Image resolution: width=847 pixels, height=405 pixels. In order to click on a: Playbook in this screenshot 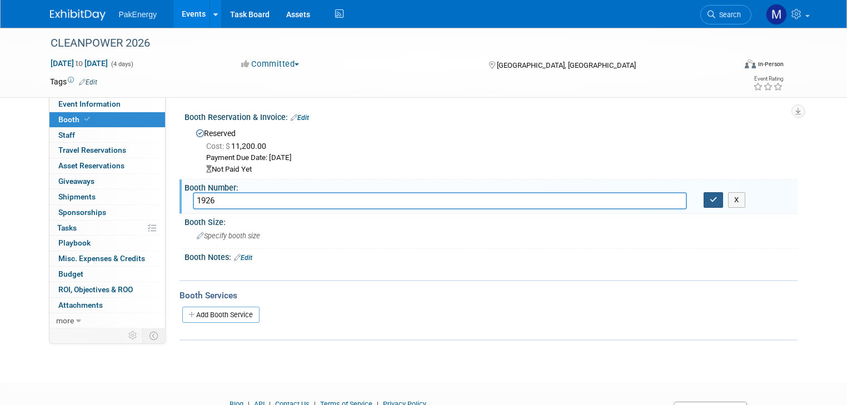, I will do `click(107, 243)`.